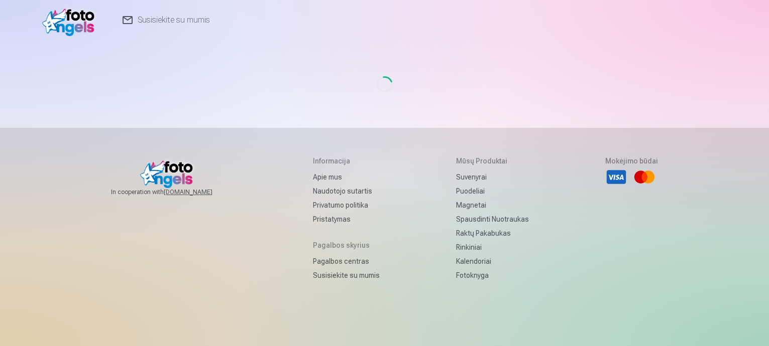 Image resolution: width=769 pixels, height=346 pixels. Describe the element at coordinates (346, 219) in the screenshot. I see `a: Pristatymas` at that location.